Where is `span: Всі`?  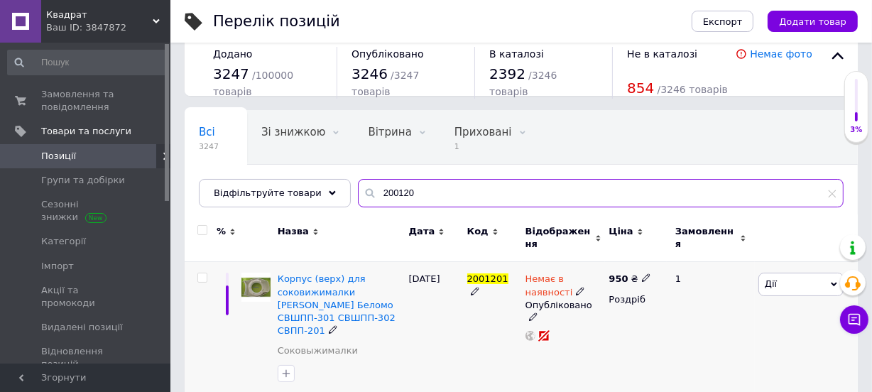 span: Всі is located at coordinates (207, 132).